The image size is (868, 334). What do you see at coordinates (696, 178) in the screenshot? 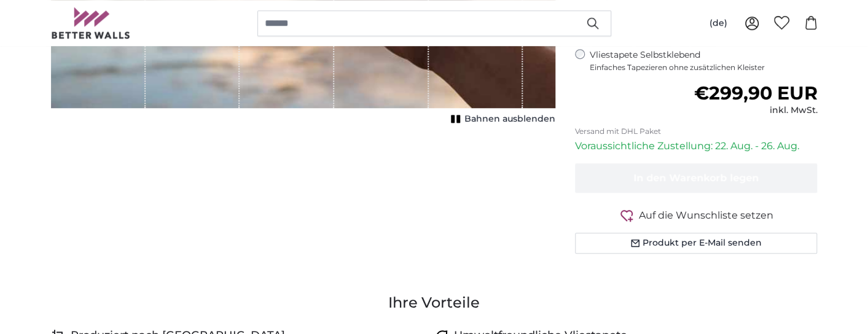
I see `span: In den Warenkorb legen` at bounding box center [696, 178].